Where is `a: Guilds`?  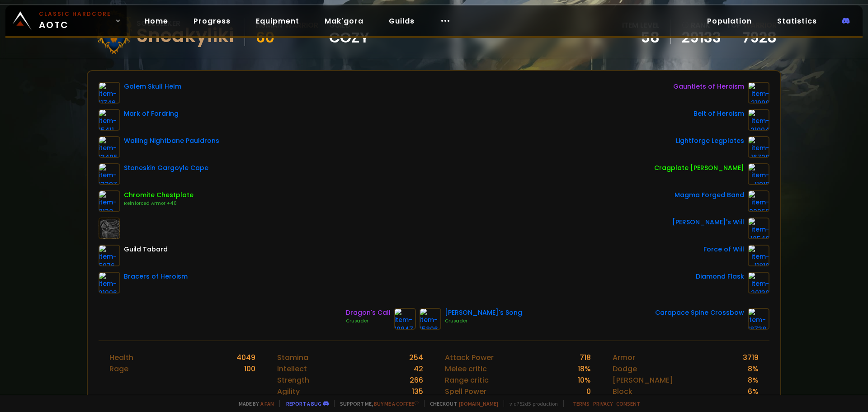 a: Guilds is located at coordinates (401, 21).